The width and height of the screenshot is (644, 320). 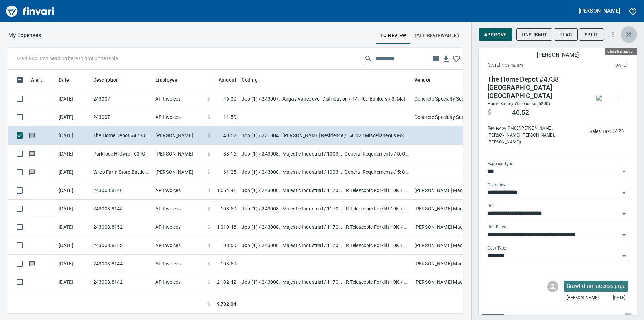 I want to click on span: 11.50, so click(x=229, y=117).